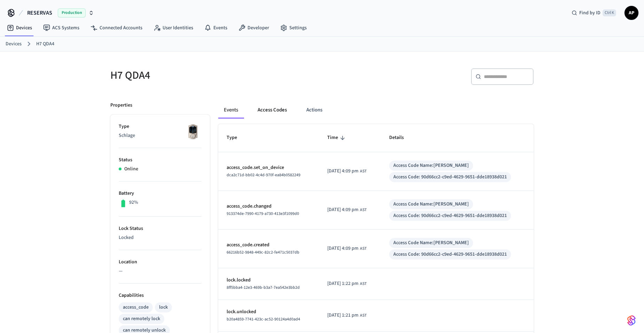  I want to click on a: Settings, so click(294, 28).